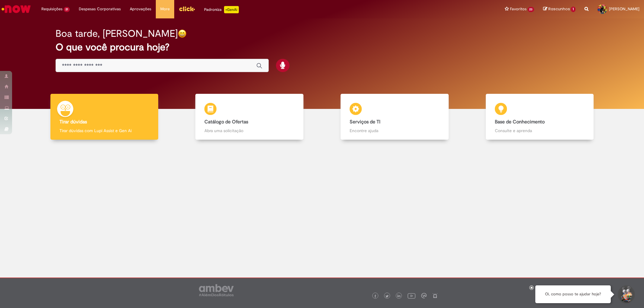 The image size is (644, 308). Describe the element at coordinates (387, 297) in the screenshot. I see `img: logo_footer_twitter.png` at that location.